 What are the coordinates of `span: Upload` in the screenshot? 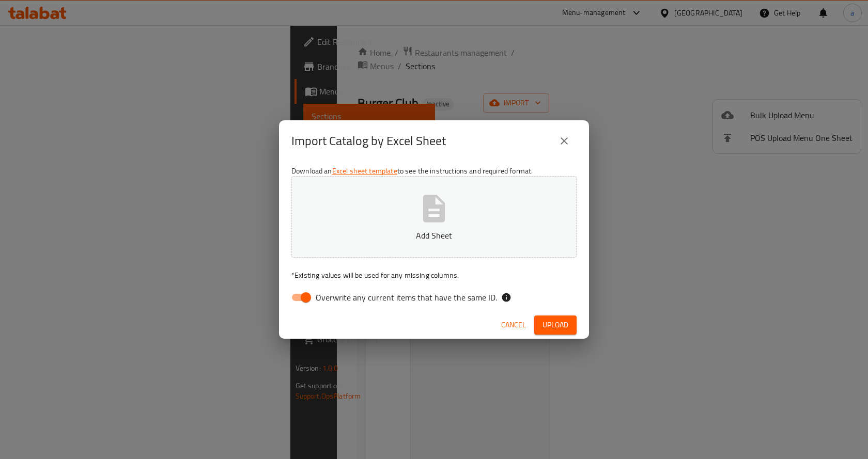 It's located at (555, 325).